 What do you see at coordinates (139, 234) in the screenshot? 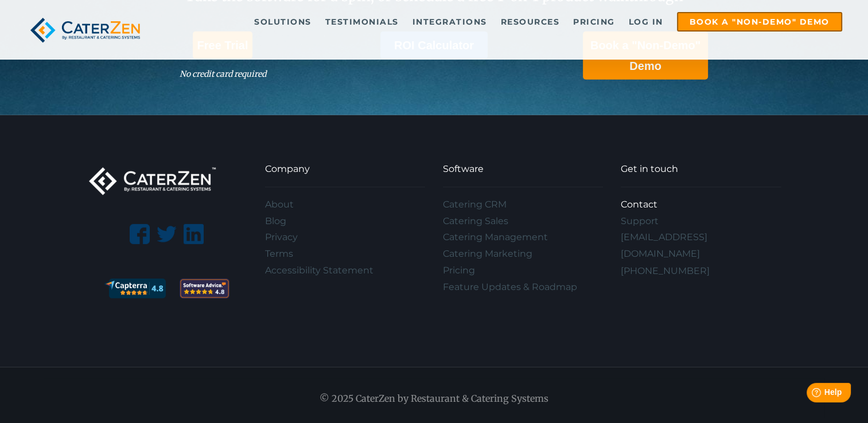
I see `img: facebook-logo.png` at bounding box center [139, 234].